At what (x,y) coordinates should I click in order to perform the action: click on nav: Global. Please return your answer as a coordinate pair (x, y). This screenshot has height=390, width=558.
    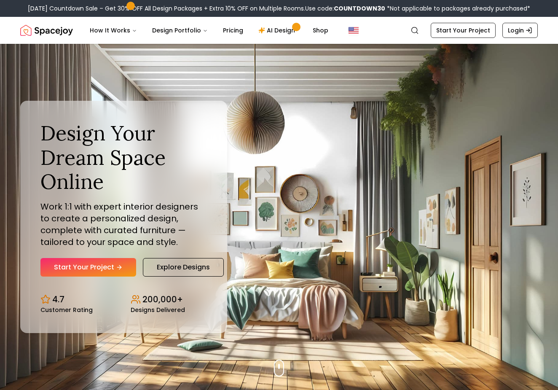
    Looking at the image, I should click on (279, 30).